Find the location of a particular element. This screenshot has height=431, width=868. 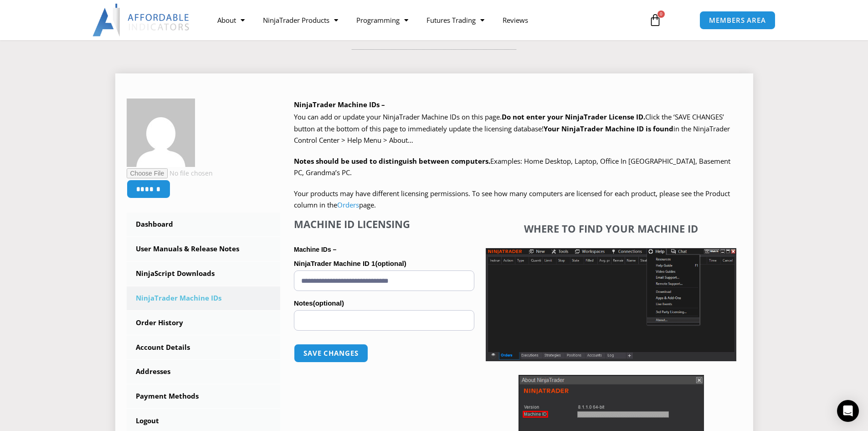

a: 0 is located at coordinates (655, 20).